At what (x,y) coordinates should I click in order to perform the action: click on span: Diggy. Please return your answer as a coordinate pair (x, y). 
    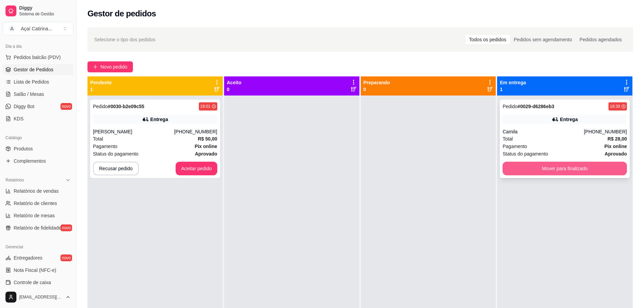
    Looking at the image, I should click on (45, 8).